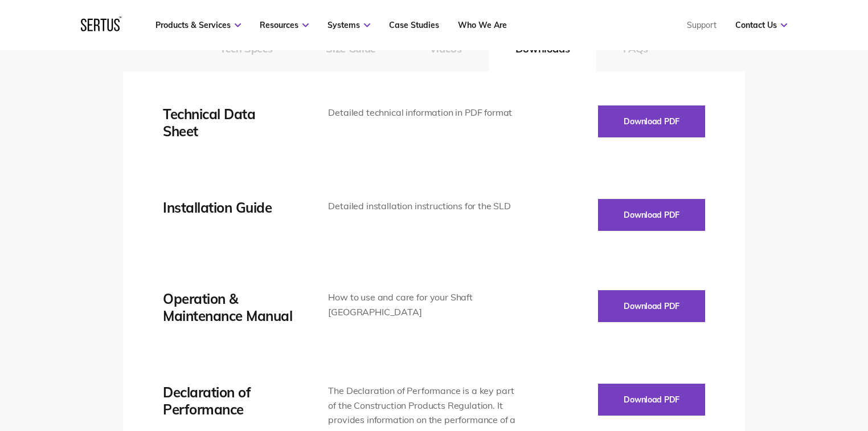 The image size is (868, 431). What do you see at coordinates (284, 25) in the screenshot?
I see `a: Resources` at bounding box center [284, 25].